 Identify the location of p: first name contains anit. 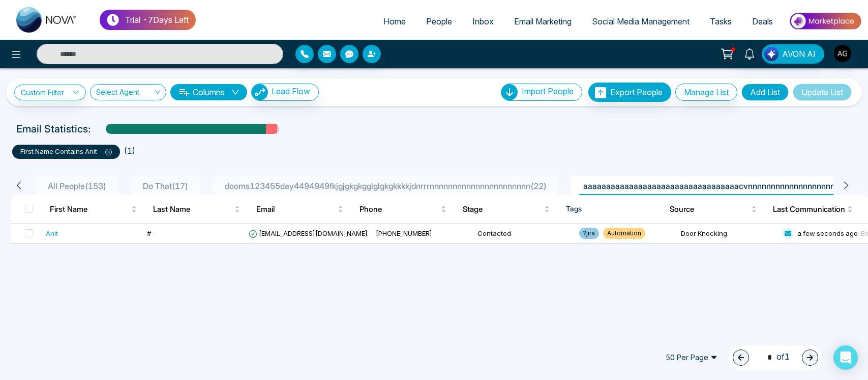
(66, 152).